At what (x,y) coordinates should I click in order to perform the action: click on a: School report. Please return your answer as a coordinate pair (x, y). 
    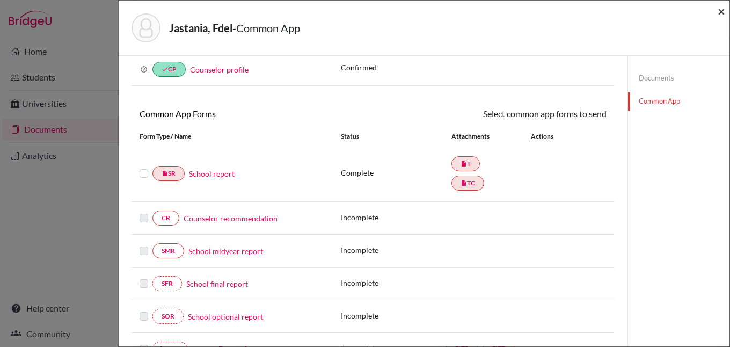
    Looking at the image, I should click on (212, 173).